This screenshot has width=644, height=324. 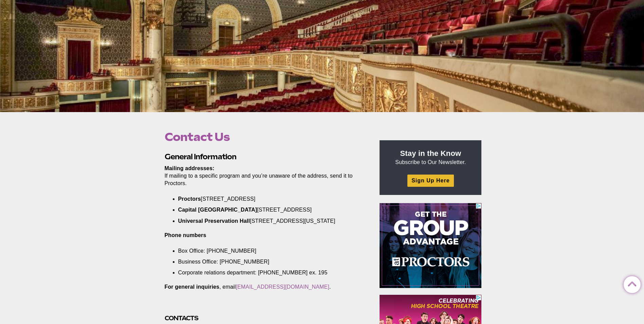 What do you see at coordinates (265, 137) in the screenshot?
I see `h1: Contact Us` at bounding box center [265, 137].